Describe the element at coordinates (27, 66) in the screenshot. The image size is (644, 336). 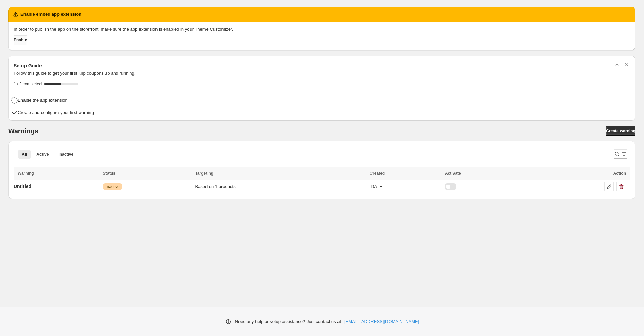
I see `h3: Setup Guide` at that location.